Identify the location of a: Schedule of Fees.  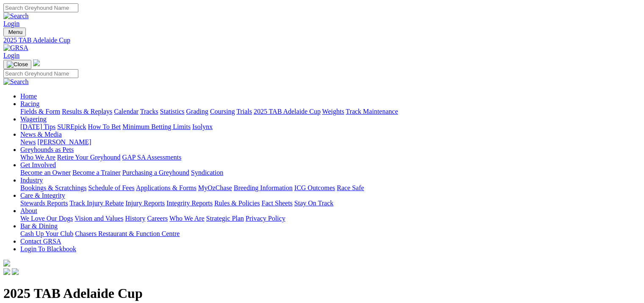
(111, 187).